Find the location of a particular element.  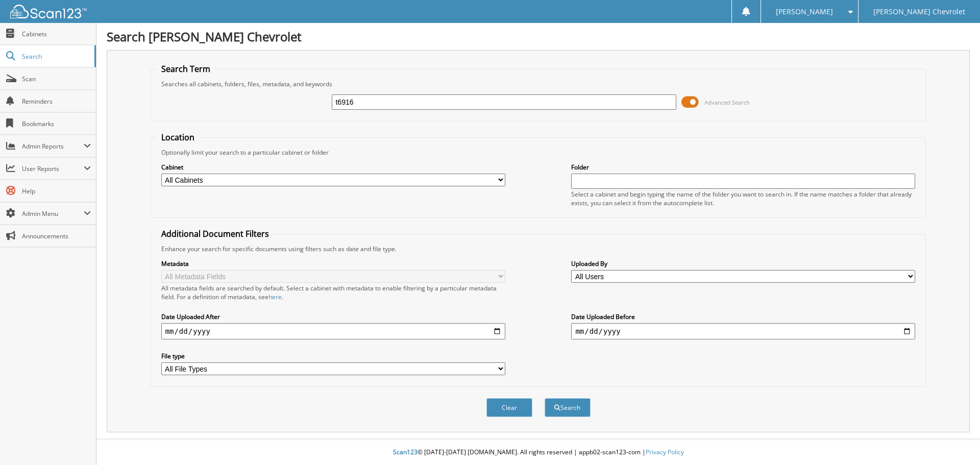

img: scan123-logo-white.svg is located at coordinates (49, 12).